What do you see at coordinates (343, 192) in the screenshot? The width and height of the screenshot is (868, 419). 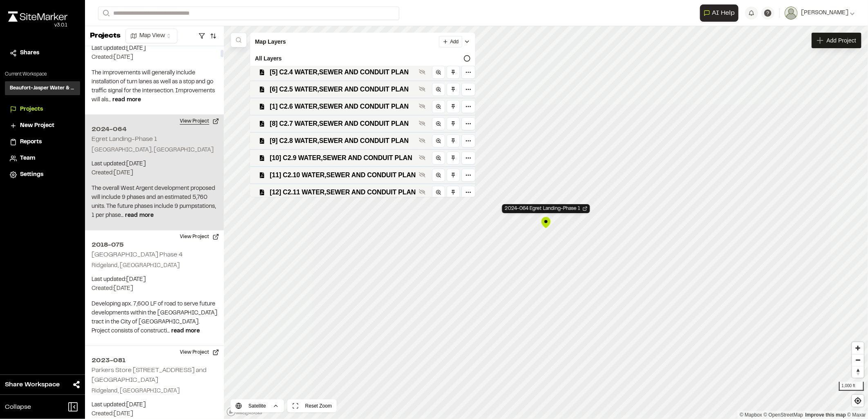 I see `span: [12] C2.11 WATER,SEWER AND CONDUIT PLAN` at bounding box center [343, 192].